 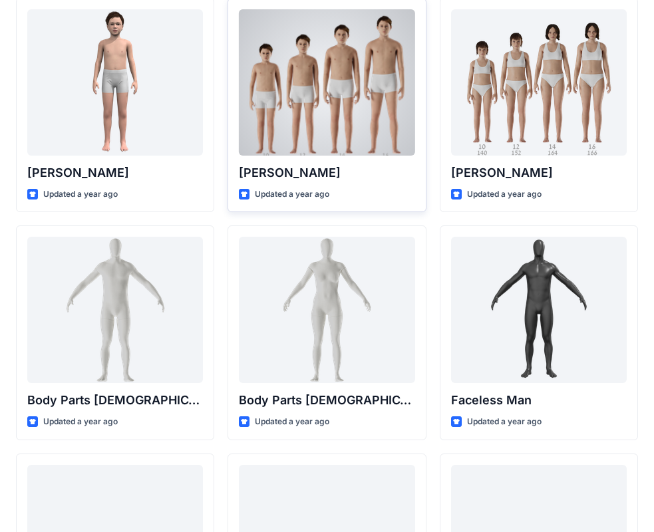 What do you see at coordinates (539, 400) in the screenshot?
I see `p: Faceless Man` at bounding box center [539, 400].